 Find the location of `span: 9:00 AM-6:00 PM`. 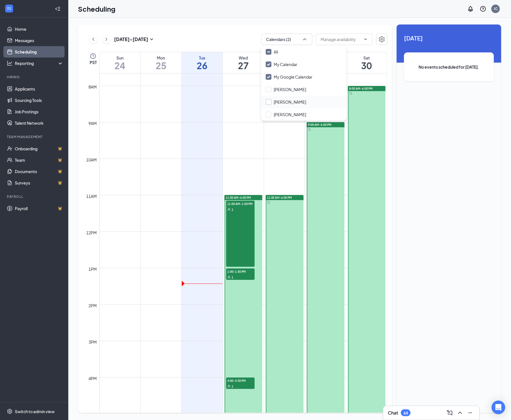

span: 9:00 AM-6:00 PM is located at coordinates (320, 124).